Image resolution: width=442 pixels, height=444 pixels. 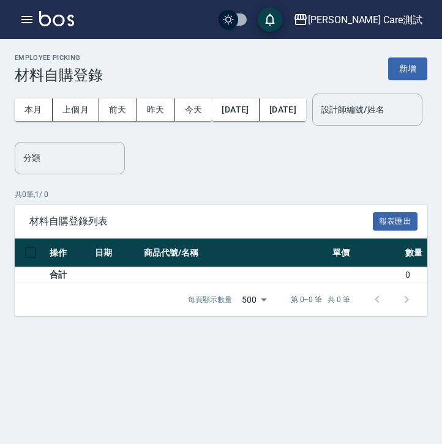 What do you see at coordinates (210, 300) in the screenshot?
I see `p: 每頁顯示數量` at bounding box center [210, 300].